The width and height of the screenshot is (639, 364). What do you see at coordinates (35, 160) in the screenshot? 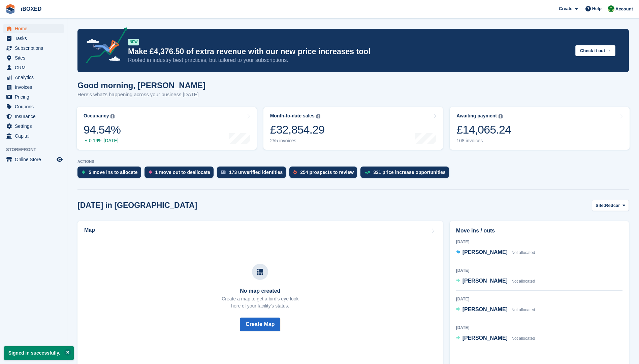
I see `span: Online Store` at bounding box center [35, 160].